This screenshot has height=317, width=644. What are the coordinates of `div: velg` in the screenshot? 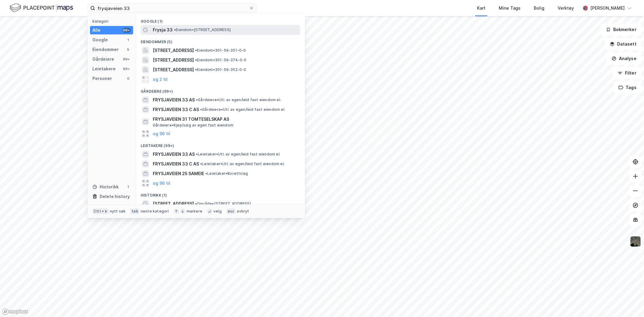 It's located at (218, 211).